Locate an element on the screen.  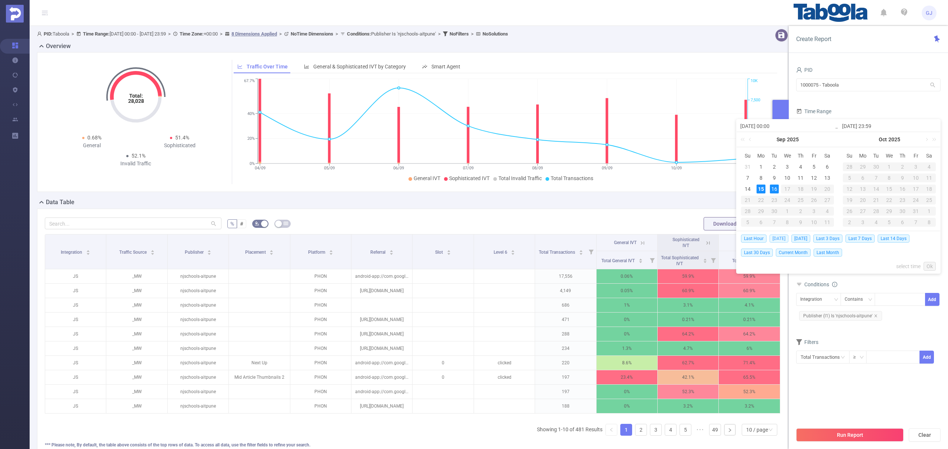
span: 0.68% is located at coordinates (94, 138).